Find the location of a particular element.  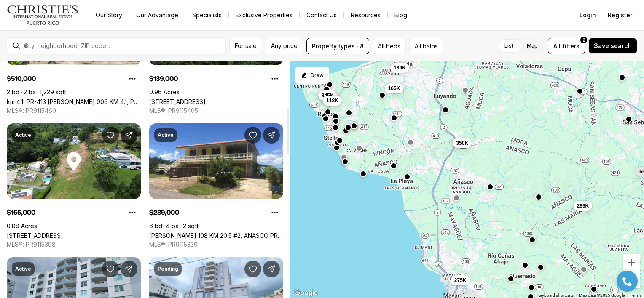

span: Register is located at coordinates (620, 15).